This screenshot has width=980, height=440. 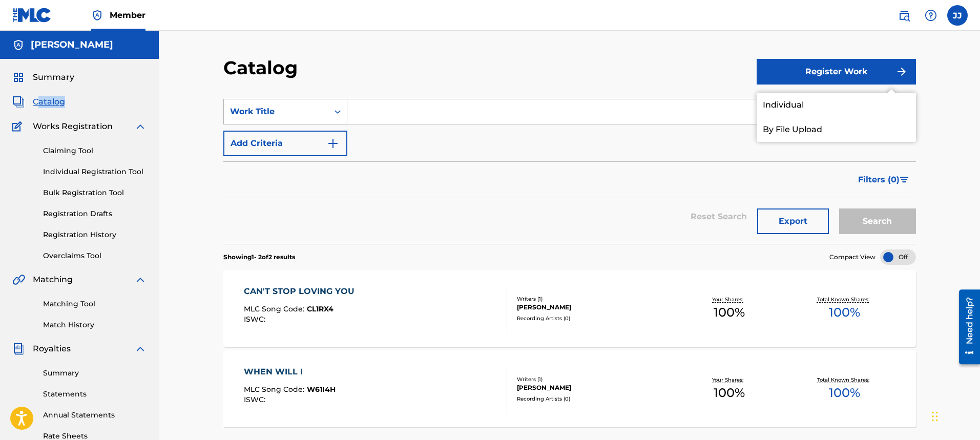 I want to click on img: help, so click(x=931, y=15).